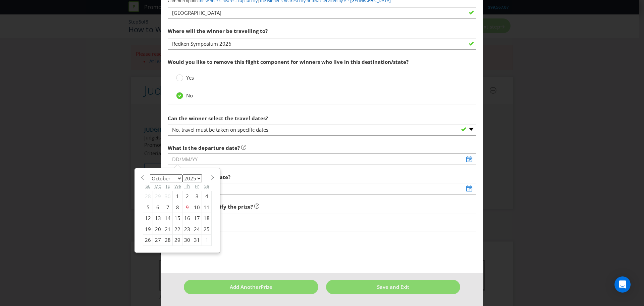  I want to click on div: 7, so click(168, 207).